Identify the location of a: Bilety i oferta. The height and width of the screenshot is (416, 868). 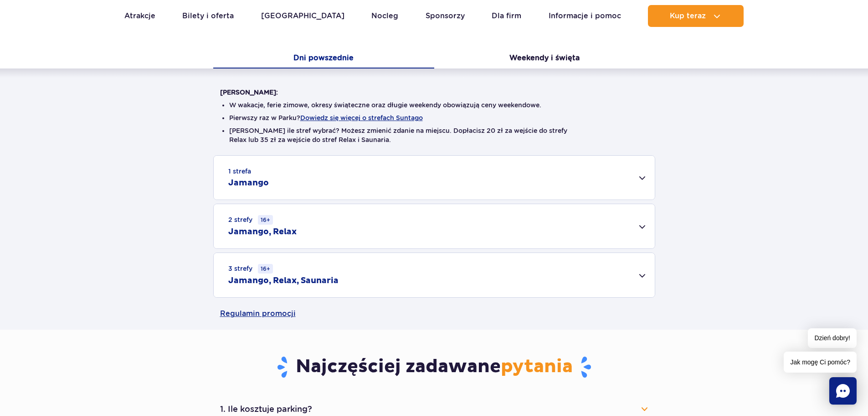
(208, 16).